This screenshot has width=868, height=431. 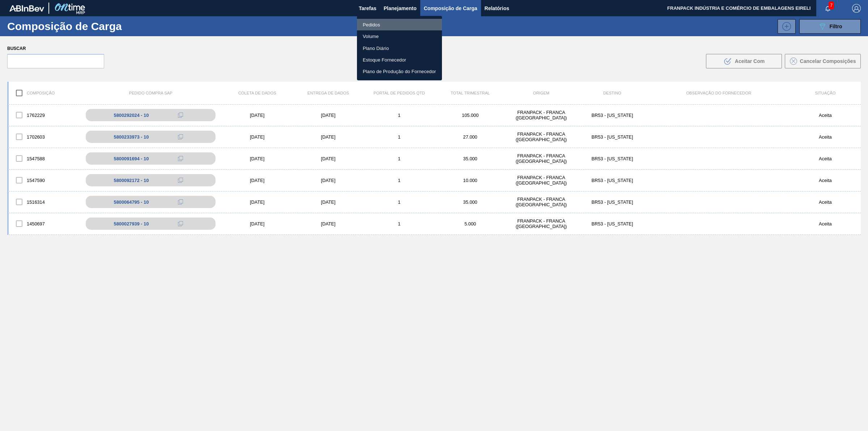 I want to click on font: Volume, so click(x=371, y=36).